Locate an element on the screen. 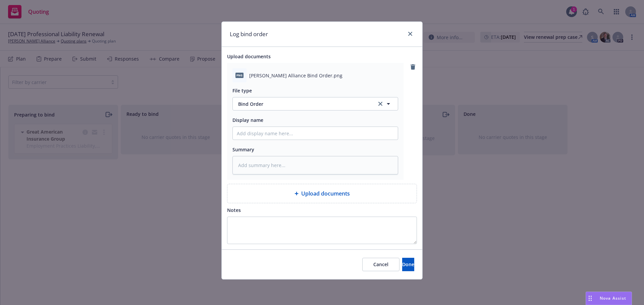 The image size is (644, 305). div: Drag to move is located at coordinates (590, 299).